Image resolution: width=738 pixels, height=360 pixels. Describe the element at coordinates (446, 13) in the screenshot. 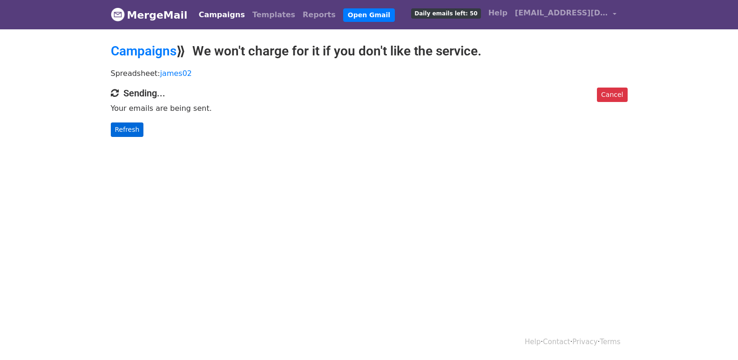

I see `a: Daily emails left: 50` at that location.